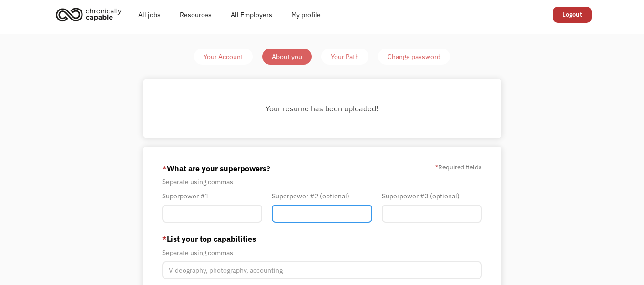 Image resolution: width=644 pixels, height=285 pixels. Describe the element at coordinates (212, 196) in the screenshot. I see `div: Superpower #1` at that location.